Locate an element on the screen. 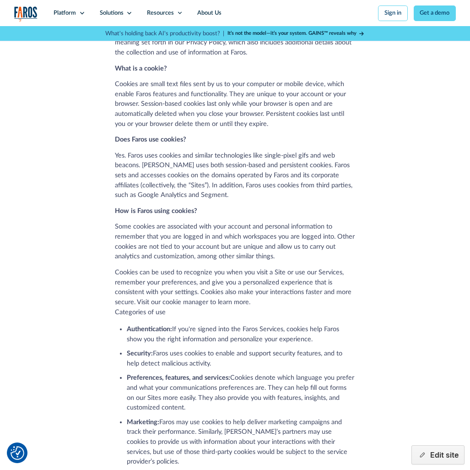  div: Solutions is located at coordinates (112, 13).